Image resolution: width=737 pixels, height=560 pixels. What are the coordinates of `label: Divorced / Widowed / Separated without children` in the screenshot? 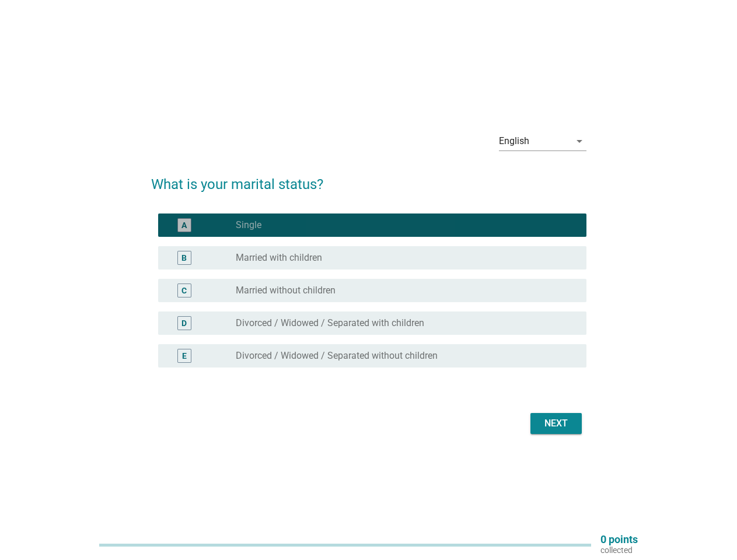 It's located at (337, 356).